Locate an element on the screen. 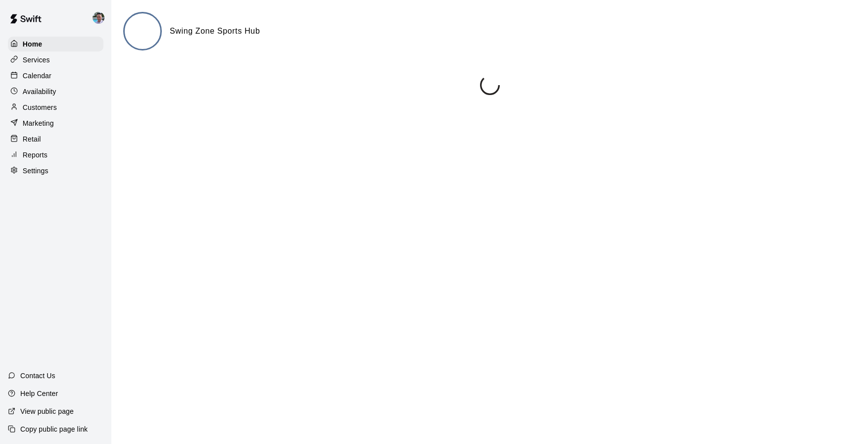 This screenshot has height=444, width=868. div: Reports is located at coordinates (56, 155).